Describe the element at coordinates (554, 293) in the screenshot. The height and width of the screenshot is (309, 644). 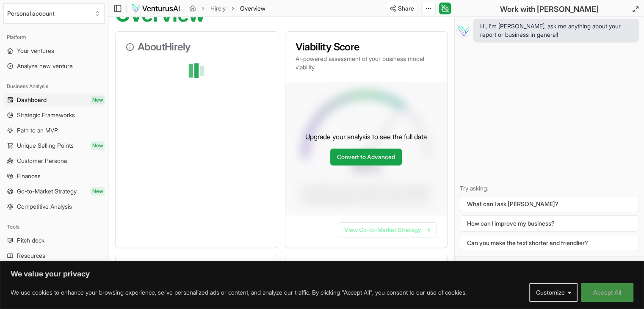
I see `button: Customize` at that location.